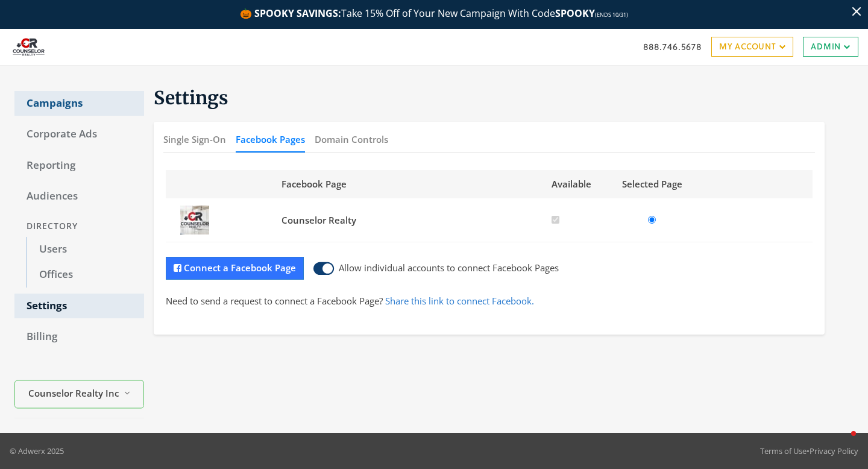  What do you see at coordinates (752, 46) in the screenshot?
I see `a: My Account` at bounding box center [752, 46].